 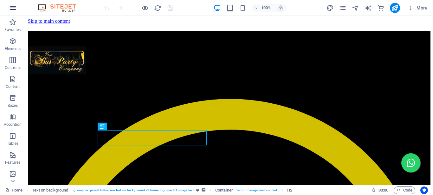 I want to click on p: Favorites, so click(x=12, y=30).